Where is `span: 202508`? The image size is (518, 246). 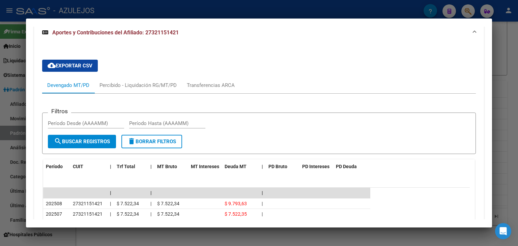
span: 202508 is located at coordinates (54, 204).